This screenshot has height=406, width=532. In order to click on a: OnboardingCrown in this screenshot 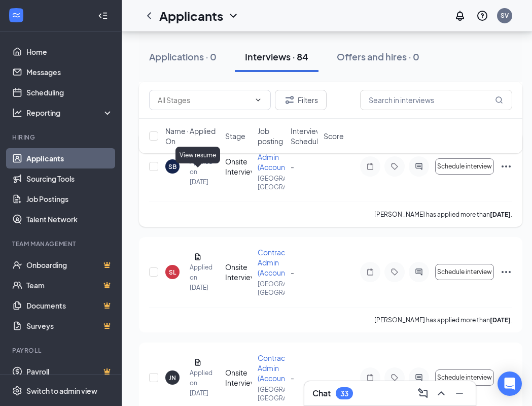, I will do `click(70, 265)`.